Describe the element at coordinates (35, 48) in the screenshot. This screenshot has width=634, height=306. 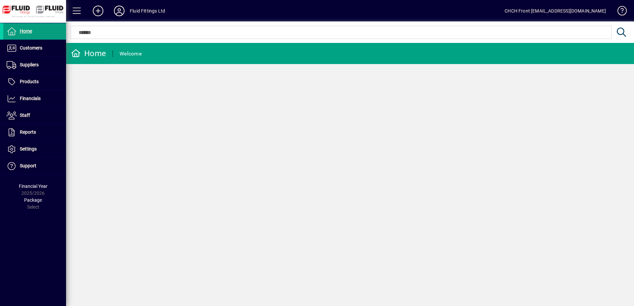
I see `a: Customers` at that location.